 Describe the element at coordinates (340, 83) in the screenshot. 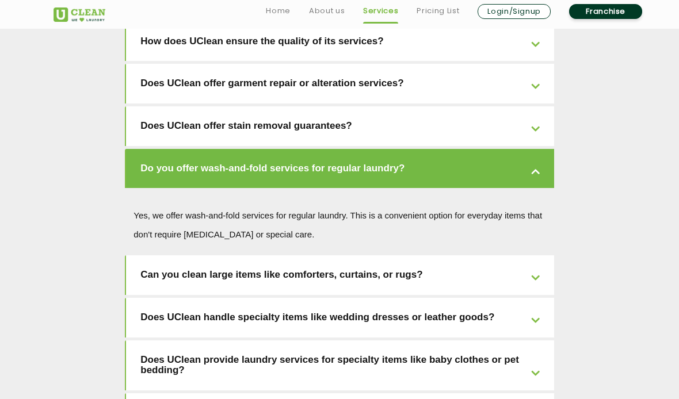

I see `a: Does UClean offer garment repair or alteration services?` at that location.